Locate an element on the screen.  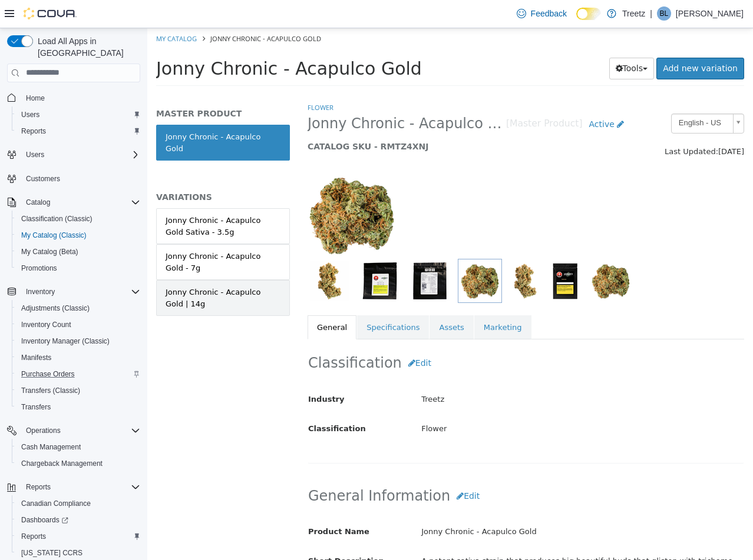
span: Chargeback Management is located at coordinates (62, 464).